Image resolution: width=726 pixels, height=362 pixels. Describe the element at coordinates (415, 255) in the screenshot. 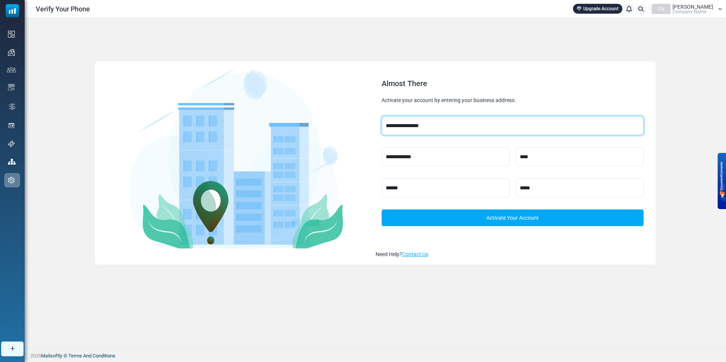

I see `a: Contact Us` at that location.